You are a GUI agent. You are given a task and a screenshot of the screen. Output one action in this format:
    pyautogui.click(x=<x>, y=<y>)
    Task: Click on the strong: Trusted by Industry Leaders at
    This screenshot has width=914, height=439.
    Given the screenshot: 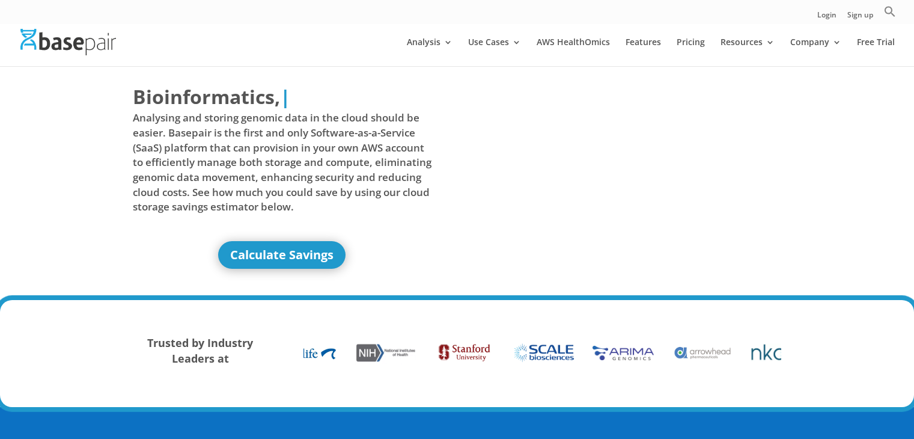 What is the action you would take?
    pyautogui.click(x=200, y=350)
    